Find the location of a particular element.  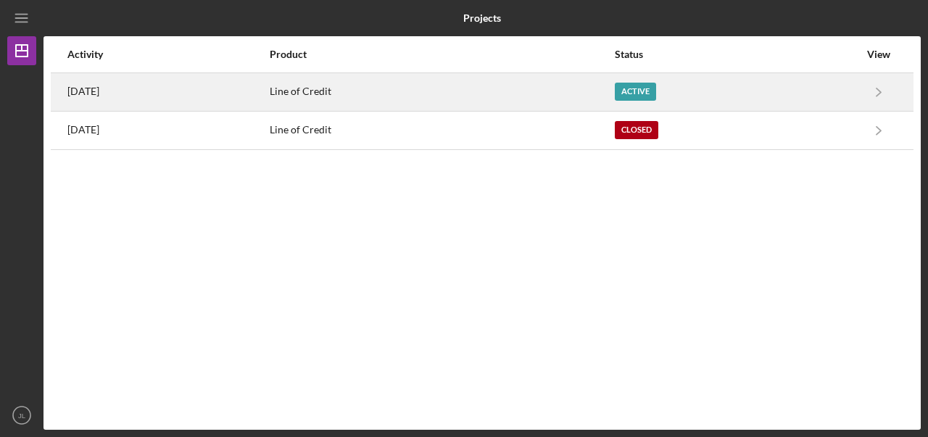

time: 2025-07-21 20:56 is located at coordinates (83, 130).